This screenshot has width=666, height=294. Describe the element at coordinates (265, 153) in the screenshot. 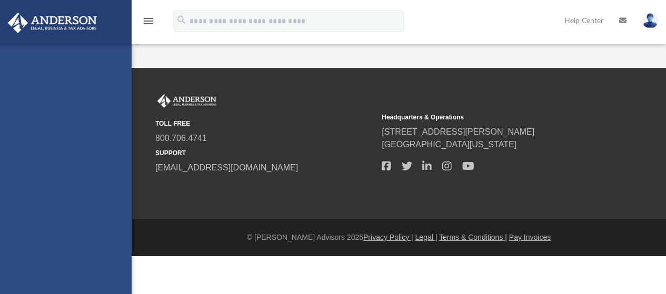

I see `small: SUPPORT` at that location.